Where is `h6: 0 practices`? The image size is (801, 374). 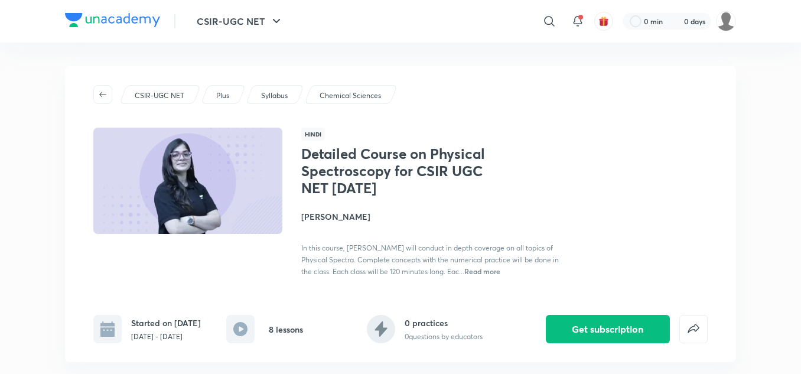 h6: 0 practices is located at coordinates (444, 323).